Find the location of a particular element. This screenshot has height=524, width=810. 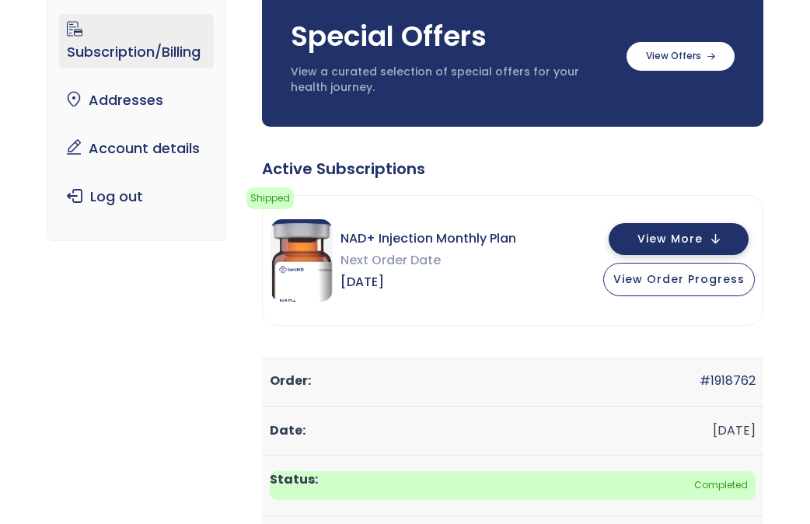

span: View Order Progress is located at coordinates (679, 279).